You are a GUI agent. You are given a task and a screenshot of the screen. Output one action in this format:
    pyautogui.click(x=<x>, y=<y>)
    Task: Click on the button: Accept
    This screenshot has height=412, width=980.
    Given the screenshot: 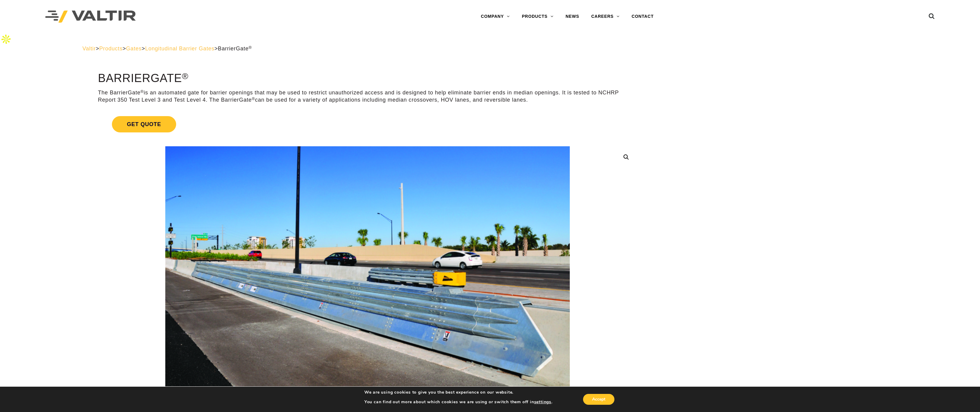 What is the action you would take?
    pyautogui.click(x=599, y=399)
    